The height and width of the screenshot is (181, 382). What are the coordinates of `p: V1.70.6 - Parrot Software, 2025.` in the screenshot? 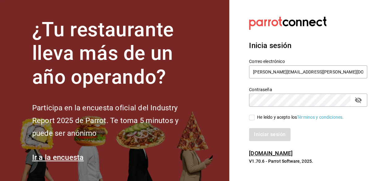 It's located at (308, 161).